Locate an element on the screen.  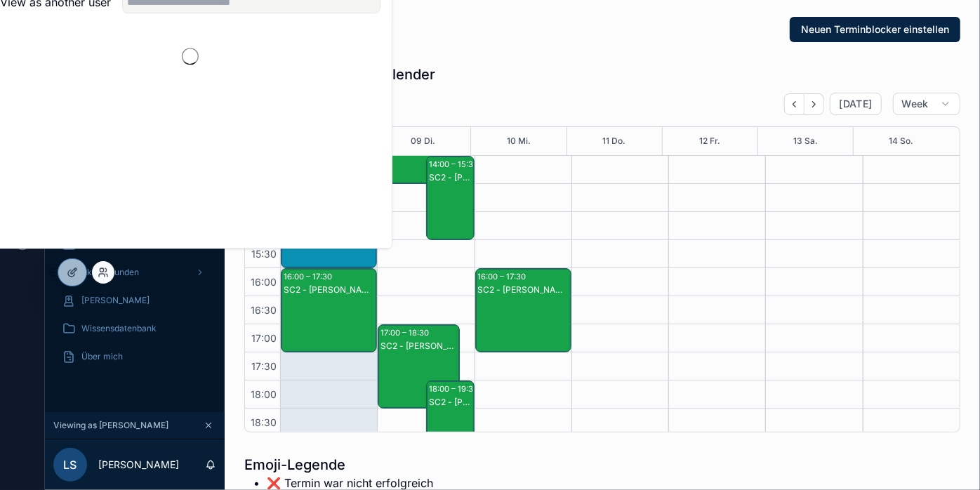
span: 17:30 is located at coordinates (263, 366).